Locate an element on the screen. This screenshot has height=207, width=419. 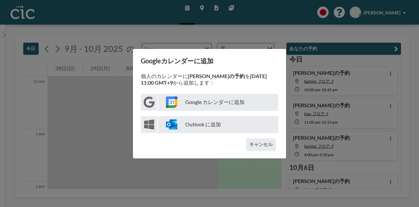
p: Outlook に追加 is located at coordinates (218, 124).